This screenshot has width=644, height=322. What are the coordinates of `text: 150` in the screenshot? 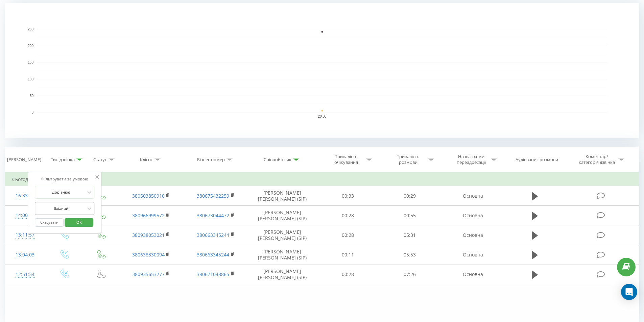 It's located at (31, 63).